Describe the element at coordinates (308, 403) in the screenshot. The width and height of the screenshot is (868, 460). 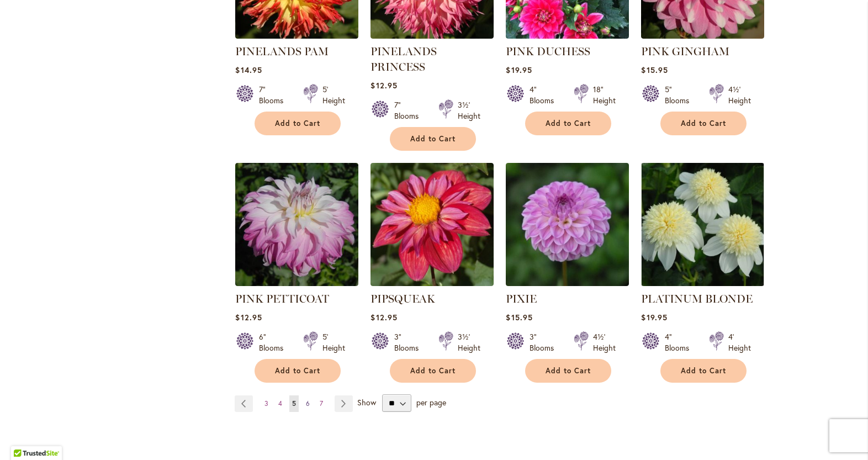
I see `span: 6` at that location.